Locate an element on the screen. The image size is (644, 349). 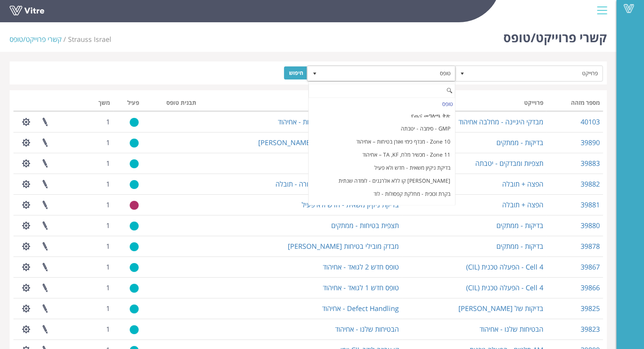
a: טופס חדש 2 לגואד - אחיהוד is located at coordinates (360, 267).